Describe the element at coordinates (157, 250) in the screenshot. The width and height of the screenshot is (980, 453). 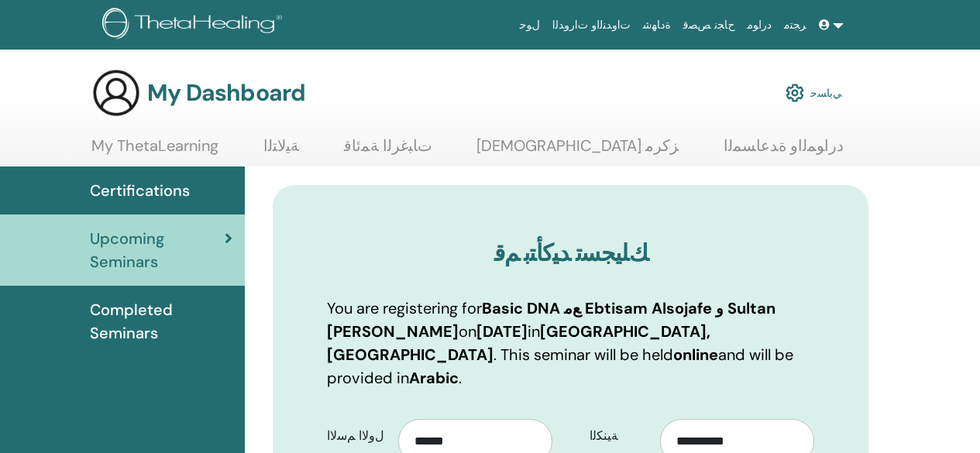
I see `span: Upcoming Seminars` at that location.